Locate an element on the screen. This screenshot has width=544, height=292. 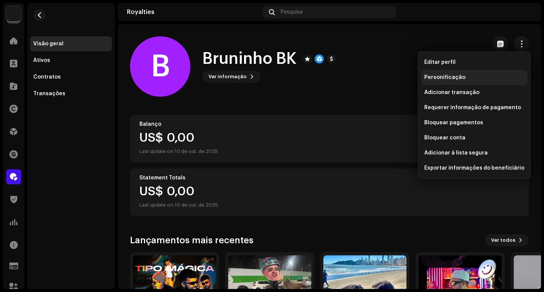
div: Transações is located at coordinates (49, 94).